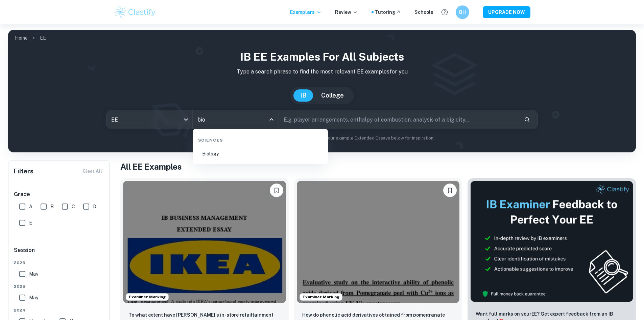  Describe the element at coordinates (322, 91) in the screenshot. I see `img: profile cover` at that location.